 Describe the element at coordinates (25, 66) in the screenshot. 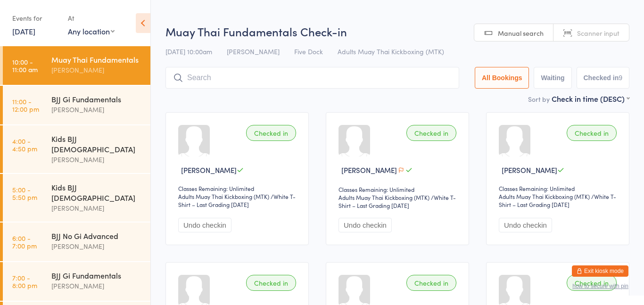

I see `time: 10:00 - 11:00 am` at that location.